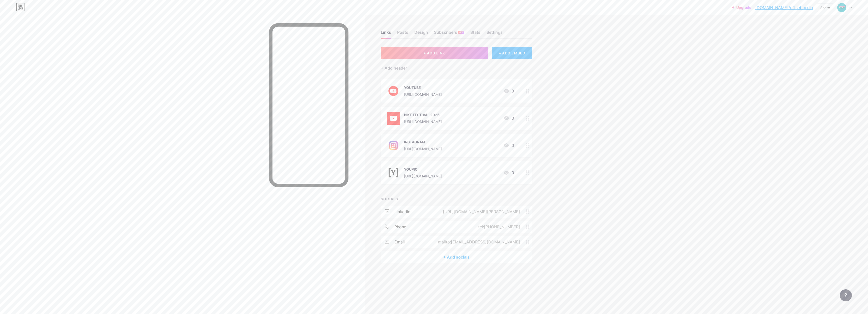 The image size is (868, 314). Describe the element at coordinates (402, 34) in the screenshot. I see `div: Posts` at that location.